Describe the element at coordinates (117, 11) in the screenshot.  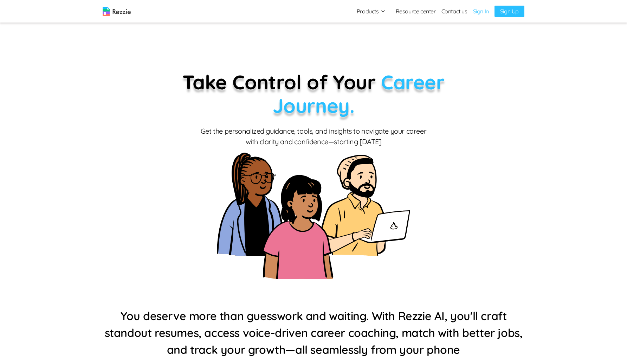
I see `img: logo` at that location.